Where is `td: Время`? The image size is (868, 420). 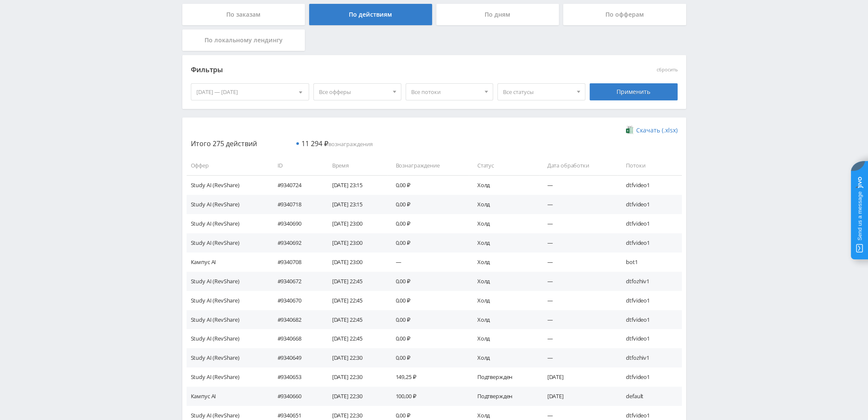
td: Время is located at coordinates (355, 165).